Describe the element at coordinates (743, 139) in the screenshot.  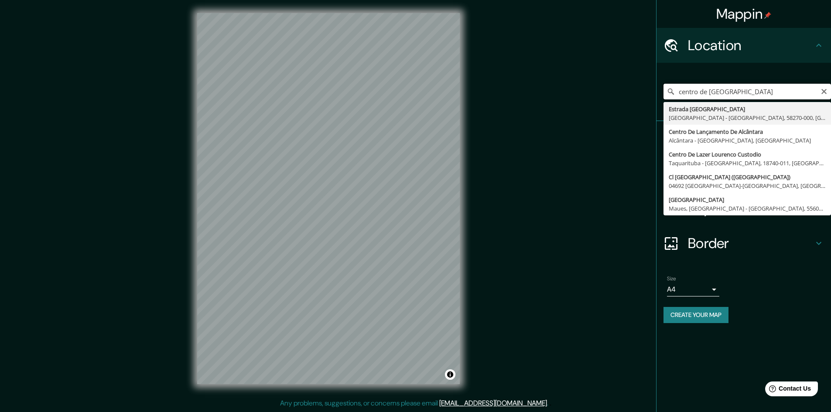
I see `div: Pins` at that location.